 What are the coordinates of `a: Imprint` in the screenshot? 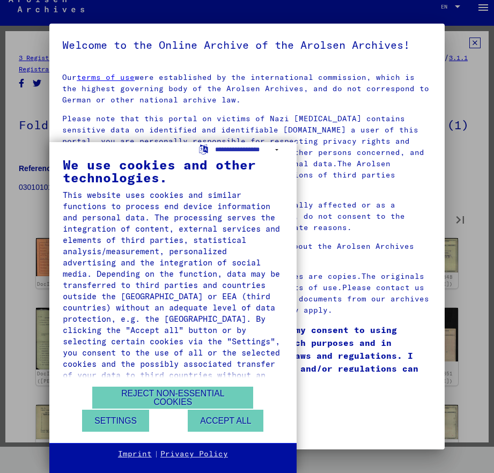 It's located at (135, 454).